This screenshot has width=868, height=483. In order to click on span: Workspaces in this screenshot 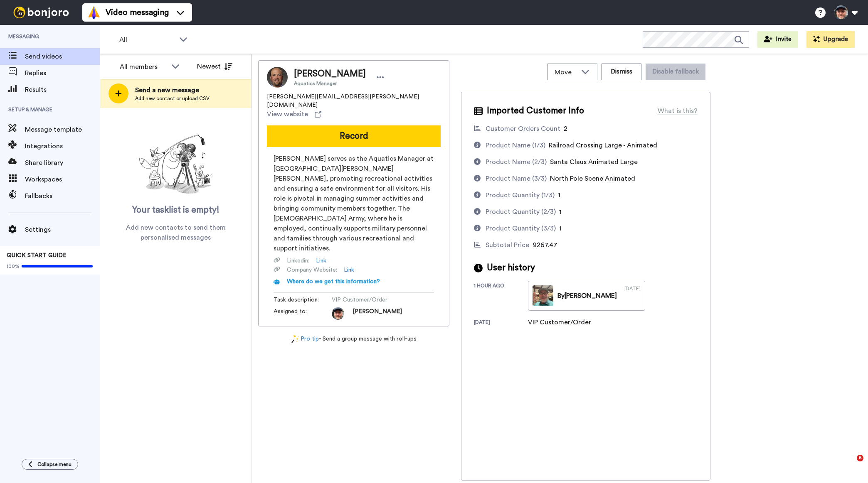, I will do `click(62, 179)`.